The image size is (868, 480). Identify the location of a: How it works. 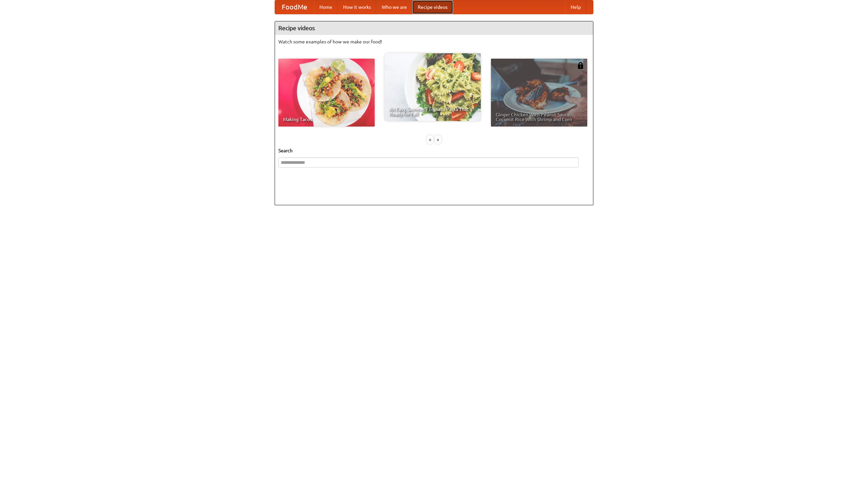
(357, 7).